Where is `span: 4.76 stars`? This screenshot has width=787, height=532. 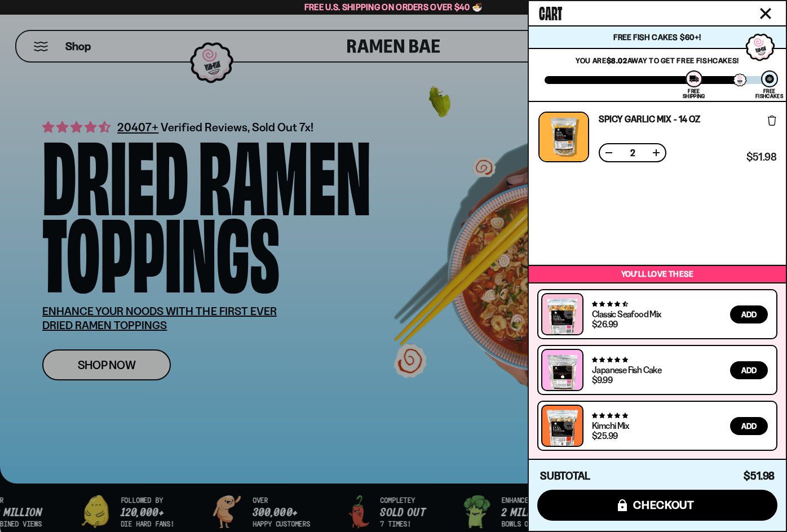
span: 4.76 stars is located at coordinates (609, 416).